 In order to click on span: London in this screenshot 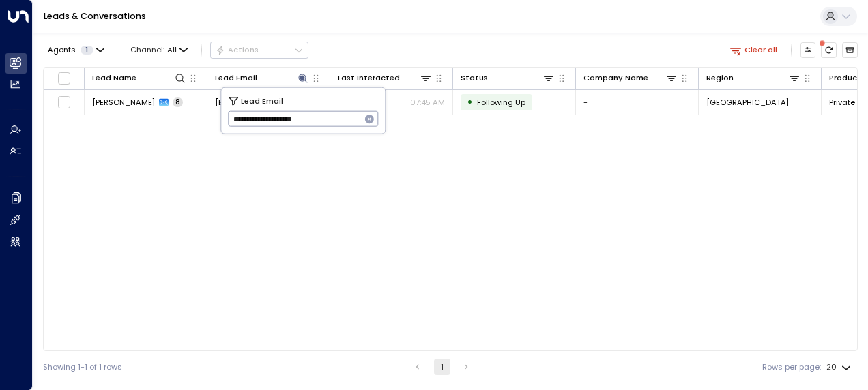, I will do `click(747, 103)`.